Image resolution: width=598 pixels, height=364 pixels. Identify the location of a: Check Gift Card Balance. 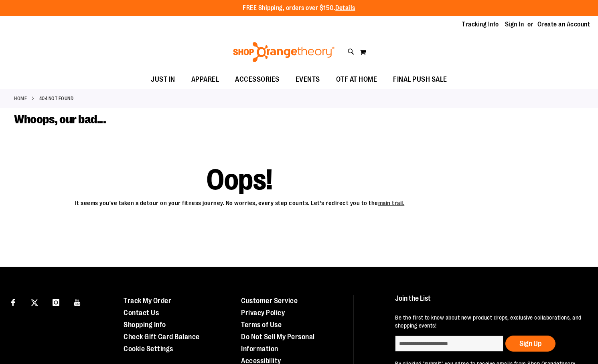
(162, 337).